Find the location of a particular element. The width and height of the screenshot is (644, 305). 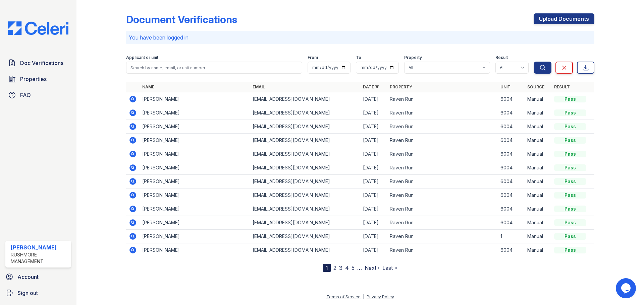

a: Result is located at coordinates (562, 87).